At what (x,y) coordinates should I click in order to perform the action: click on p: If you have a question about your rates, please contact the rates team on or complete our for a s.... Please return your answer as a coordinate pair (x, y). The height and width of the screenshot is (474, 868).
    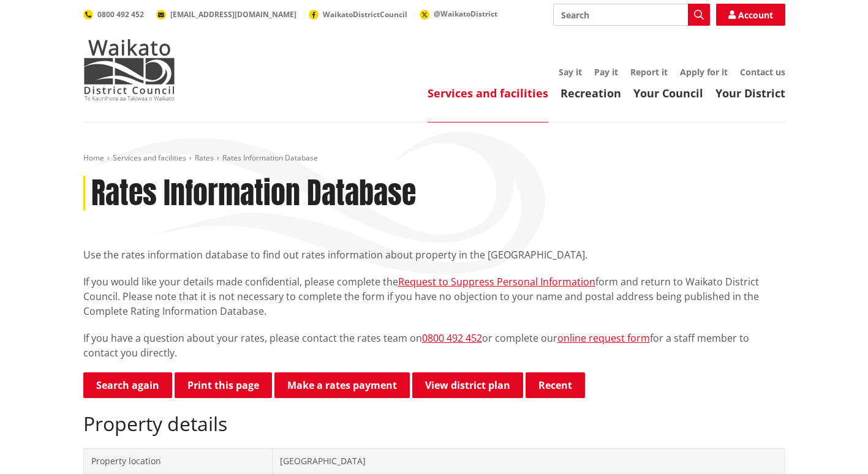
    Looking at the image, I should click on (434, 346).